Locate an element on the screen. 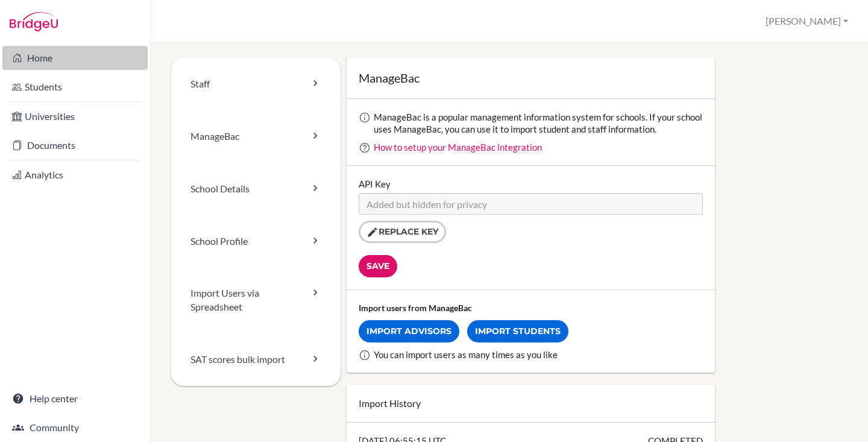 Image resolution: width=868 pixels, height=442 pixels. a: How to setup your ManageBac integration is located at coordinates (457, 147).